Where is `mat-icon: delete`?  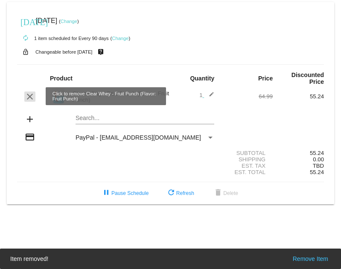 mat-icon: delete is located at coordinates (218, 194).